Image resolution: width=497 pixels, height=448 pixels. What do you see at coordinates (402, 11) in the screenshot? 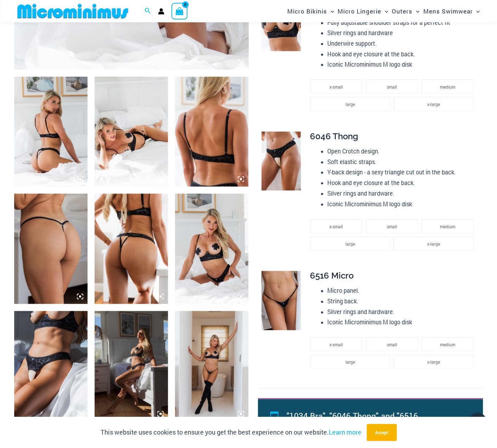
I see `span: Outers` at bounding box center [402, 11].